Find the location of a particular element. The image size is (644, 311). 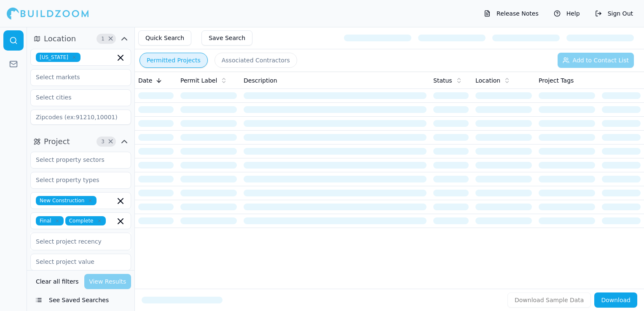

span: Project is located at coordinates (57, 142).